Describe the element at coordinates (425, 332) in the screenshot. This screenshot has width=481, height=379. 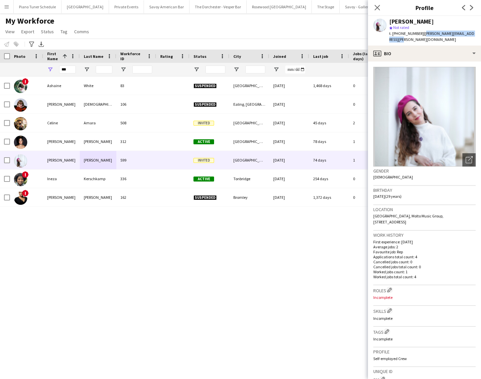
I see `h3: Tags` at that location.